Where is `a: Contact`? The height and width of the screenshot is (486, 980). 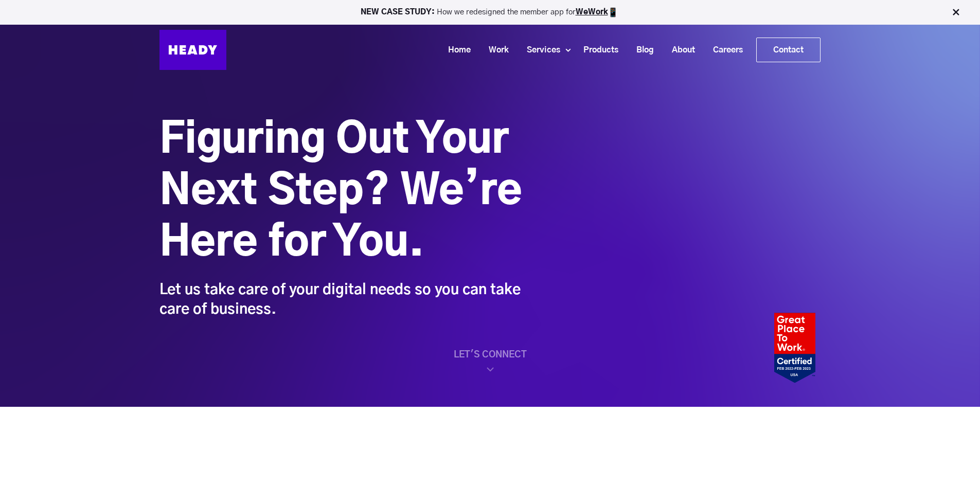
a: Contact is located at coordinates (788, 50).